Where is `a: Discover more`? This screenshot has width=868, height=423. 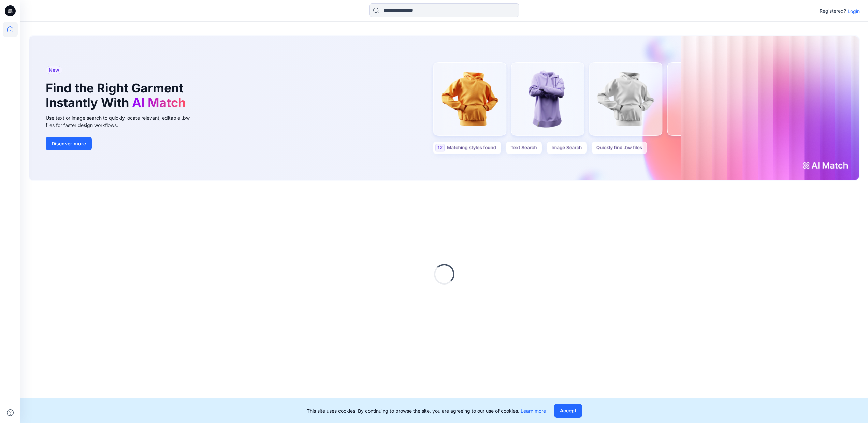 a: Discover more is located at coordinates (68, 144).